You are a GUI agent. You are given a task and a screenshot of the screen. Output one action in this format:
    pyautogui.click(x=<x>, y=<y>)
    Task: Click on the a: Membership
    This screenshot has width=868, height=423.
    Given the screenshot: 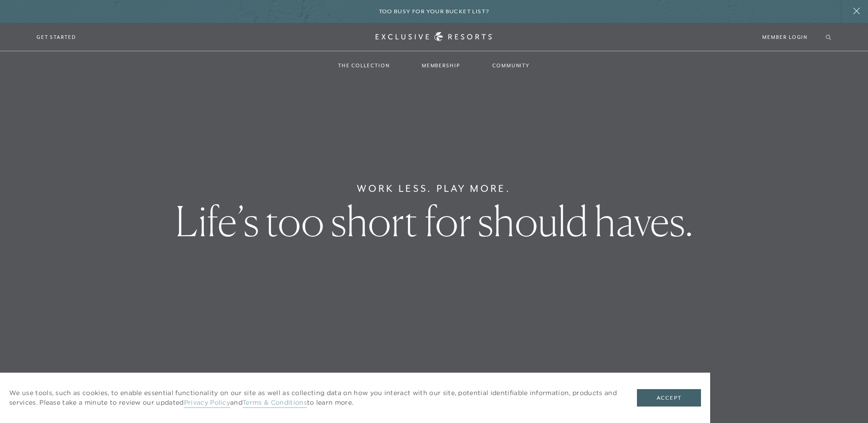 What is the action you would take?
    pyautogui.click(x=441, y=65)
    